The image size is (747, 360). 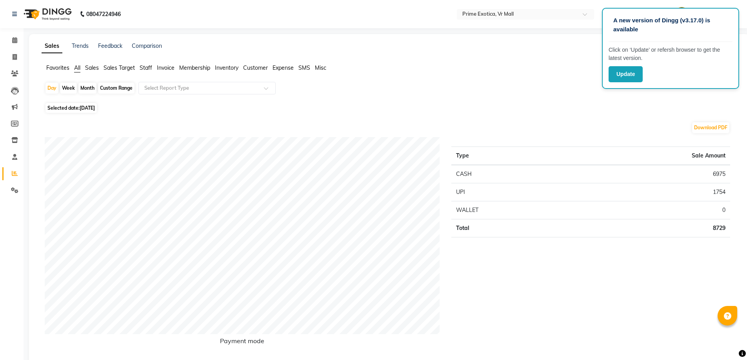 I want to click on td: Total, so click(x=510, y=229).